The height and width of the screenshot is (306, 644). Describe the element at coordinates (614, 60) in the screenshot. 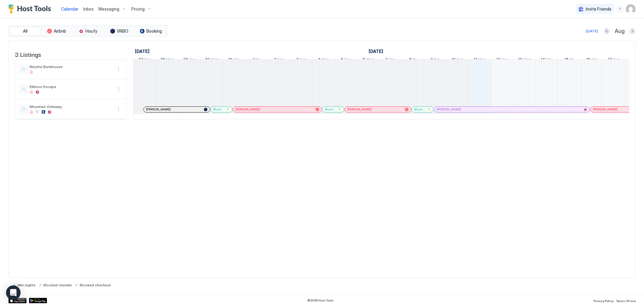

I see `a: August 17, 2025` at that location.